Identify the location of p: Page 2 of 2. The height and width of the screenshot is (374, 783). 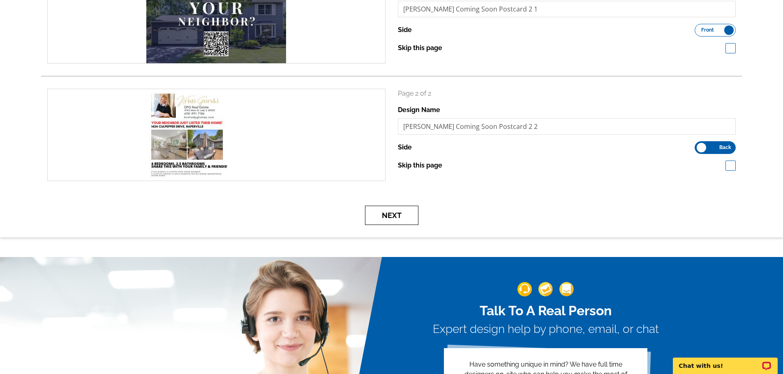
(567, 94).